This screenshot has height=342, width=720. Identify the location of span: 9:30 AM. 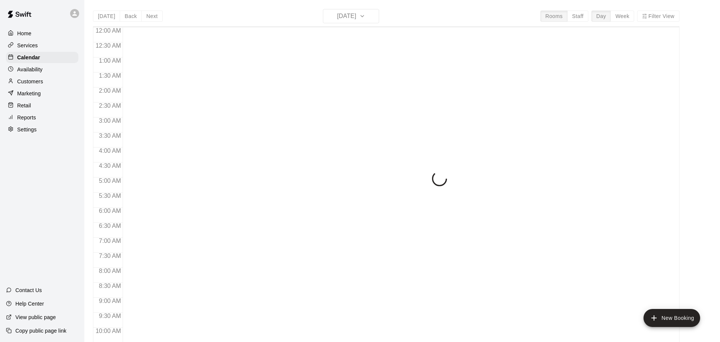
(110, 315).